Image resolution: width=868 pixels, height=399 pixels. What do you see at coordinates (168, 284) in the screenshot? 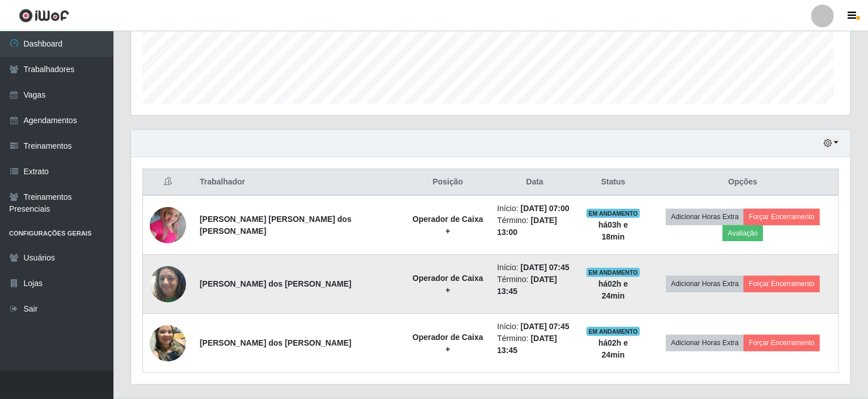
I see `img: 1736128144098.jpeg` at bounding box center [168, 284].